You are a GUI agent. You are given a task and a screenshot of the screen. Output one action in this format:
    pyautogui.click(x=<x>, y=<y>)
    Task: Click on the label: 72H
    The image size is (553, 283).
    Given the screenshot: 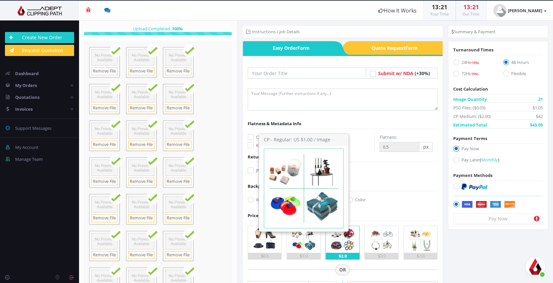 What is the action you would take?
    pyautogui.click(x=473, y=74)
    